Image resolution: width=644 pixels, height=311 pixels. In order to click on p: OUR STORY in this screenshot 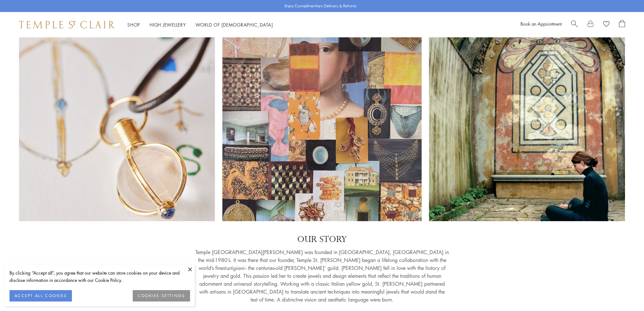, I will do `click(322, 239)`.